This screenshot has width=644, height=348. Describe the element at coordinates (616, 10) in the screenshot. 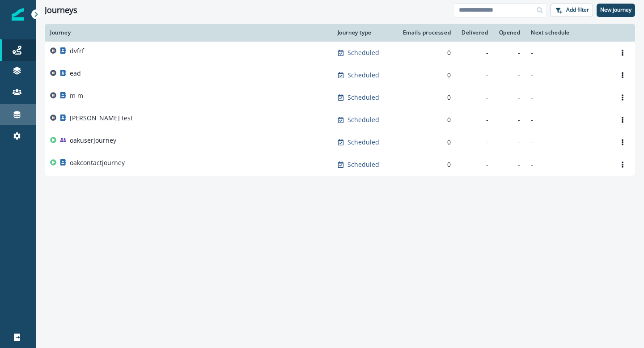

I see `button: New journey` at that location.